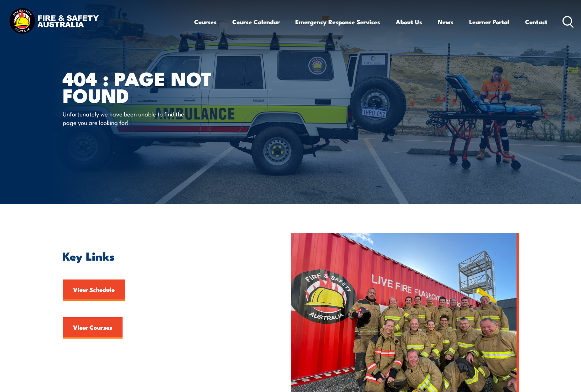 This screenshot has height=392, width=581. Describe the element at coordinates (338, 22) in the screenshot. I see `a: Emergency Response Services` at that location.